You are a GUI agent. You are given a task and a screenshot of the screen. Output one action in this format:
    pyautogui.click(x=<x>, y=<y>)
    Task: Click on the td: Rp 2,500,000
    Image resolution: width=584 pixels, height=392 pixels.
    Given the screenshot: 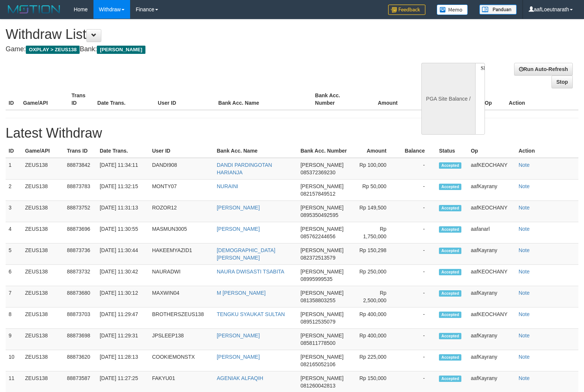 What is the action you would take?
    pyautogui.click(x=375, y=296)
    